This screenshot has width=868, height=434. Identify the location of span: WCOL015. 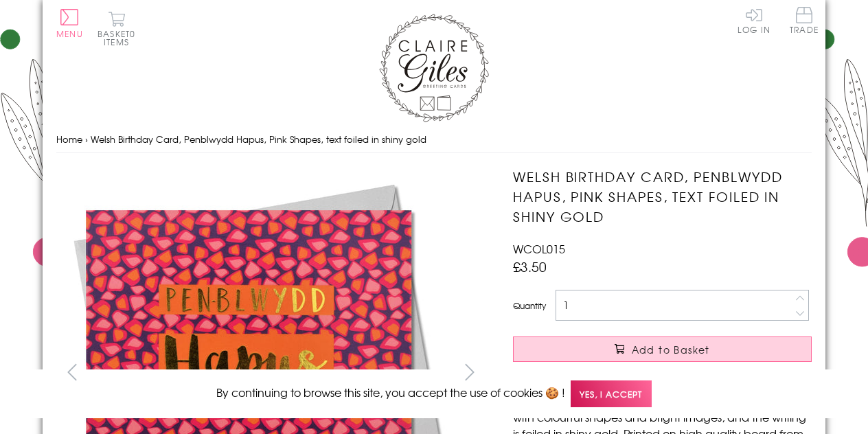
(539, 248).